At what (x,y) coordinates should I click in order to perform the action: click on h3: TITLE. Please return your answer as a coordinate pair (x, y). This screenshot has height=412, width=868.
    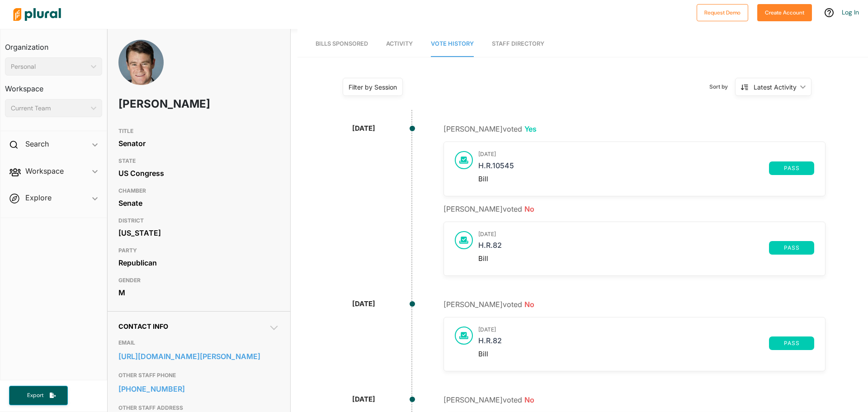
    Looking at the image, I should click on (199, 131).